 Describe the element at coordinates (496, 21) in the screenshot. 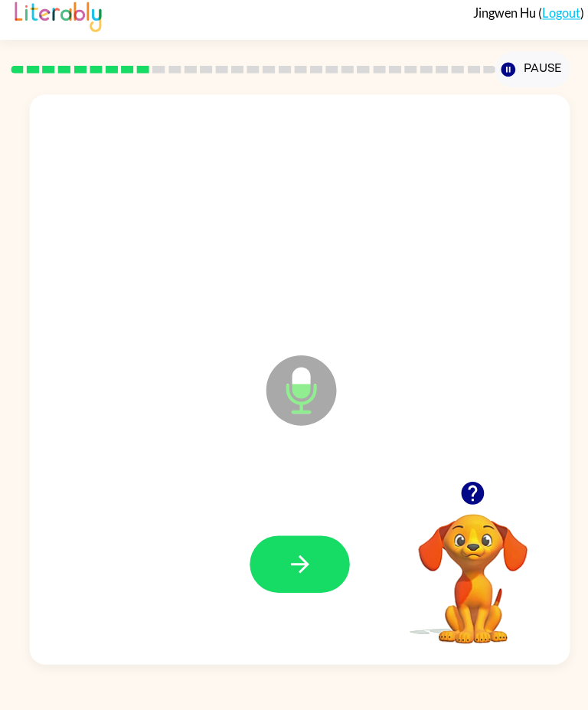

I see `span: Jingwen Hu` at that location.